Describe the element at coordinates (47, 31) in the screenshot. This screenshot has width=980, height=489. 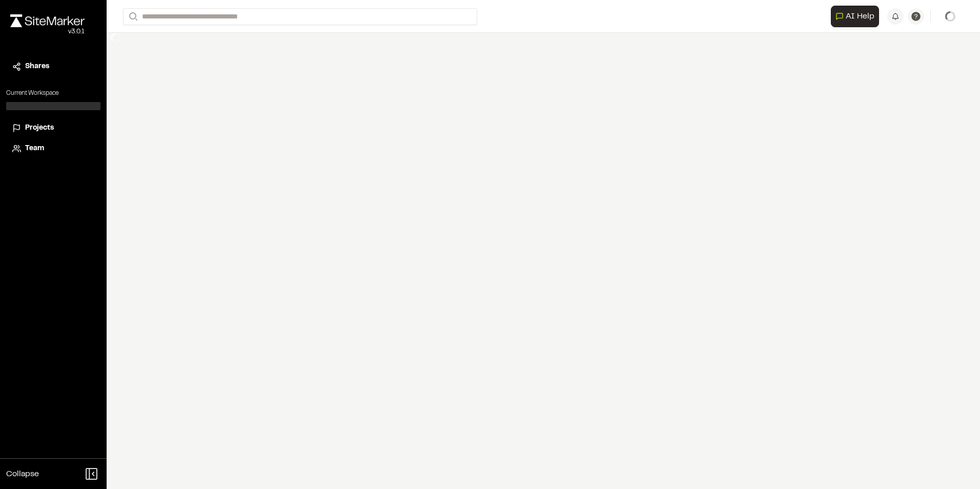
I see `div: Oh geez...please don't...` at that location.